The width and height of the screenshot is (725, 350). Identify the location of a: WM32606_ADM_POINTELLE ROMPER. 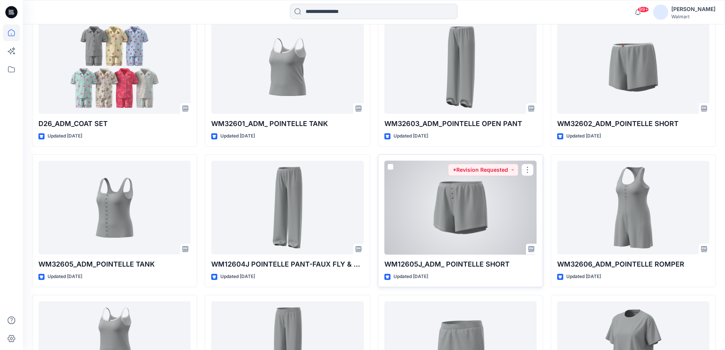
(633, 207).